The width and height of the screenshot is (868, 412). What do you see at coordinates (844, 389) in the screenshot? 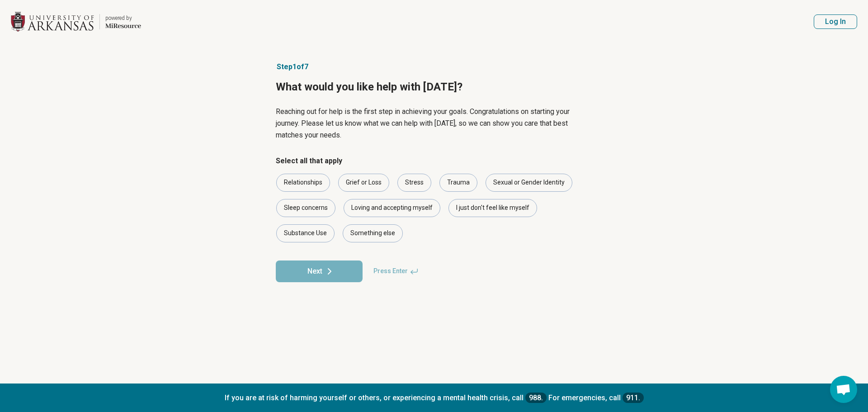
I see `div: Open chat` at bounding box center [844, 389].